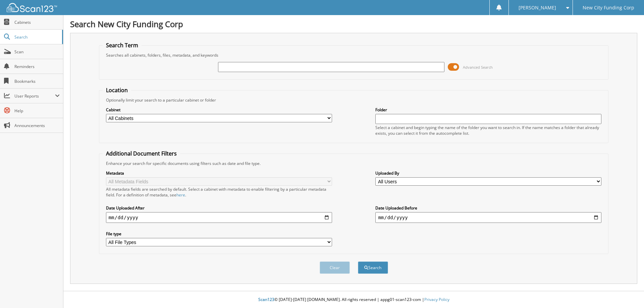 The height and width of the screenshot is (308, 644). Describe the element at coordinates (35, 96) in the screenshot. I see `span: User Reports` at that location.